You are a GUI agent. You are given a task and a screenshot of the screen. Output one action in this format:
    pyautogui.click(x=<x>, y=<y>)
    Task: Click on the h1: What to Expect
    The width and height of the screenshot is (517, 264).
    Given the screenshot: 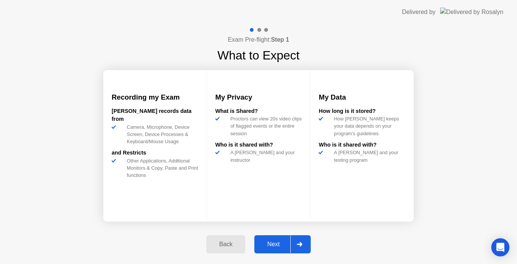 What is the action you would take?
    pyautogui.click(x=258, y=55)
    